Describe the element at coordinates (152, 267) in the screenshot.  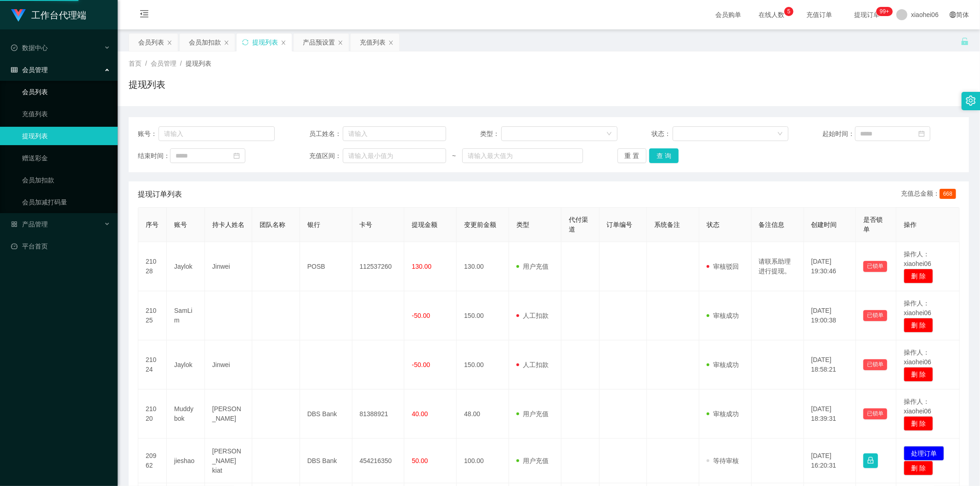
I see `td: 21028` at that location.